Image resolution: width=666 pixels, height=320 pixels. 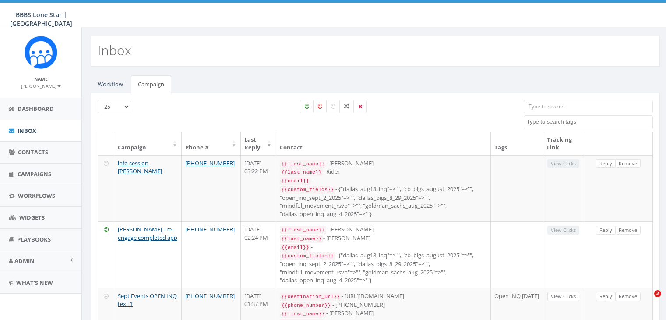 I want to click on code: {{destination_url}}, so click(x=310, y=296).